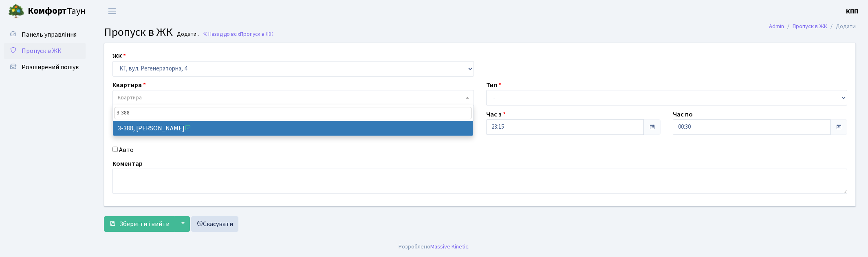 The image size is (868, 257). What do you see at coordinates (126, 150) in the screenshot?
I see `label: Авто` at bounding box center [126, 150].